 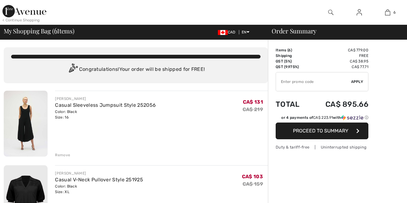 I want to click on button: Proceed to Summary, so click(x=322, y=131).